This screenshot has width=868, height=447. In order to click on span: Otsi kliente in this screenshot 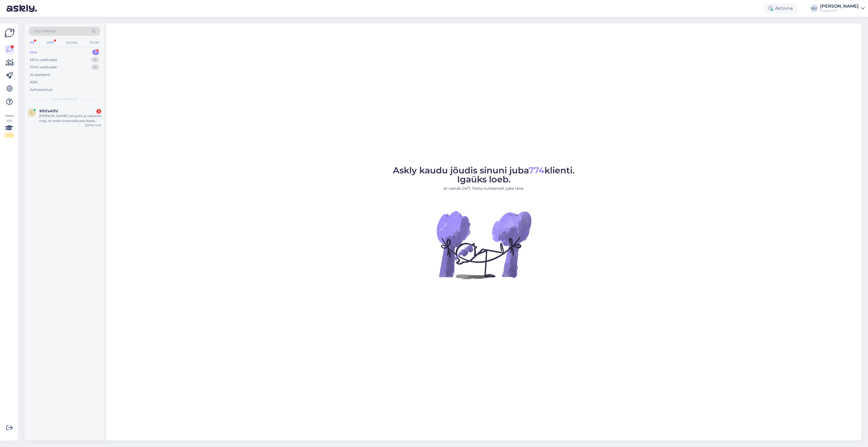, I will do `click(45, 31)`.